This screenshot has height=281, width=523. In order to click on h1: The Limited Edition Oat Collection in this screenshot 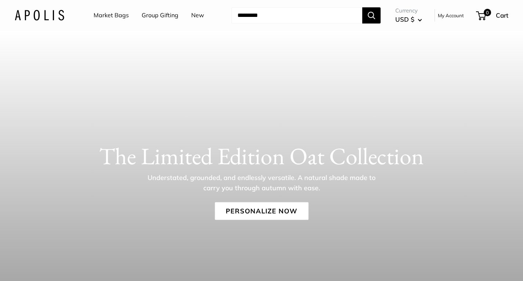, I will do `click(261, 156)`.